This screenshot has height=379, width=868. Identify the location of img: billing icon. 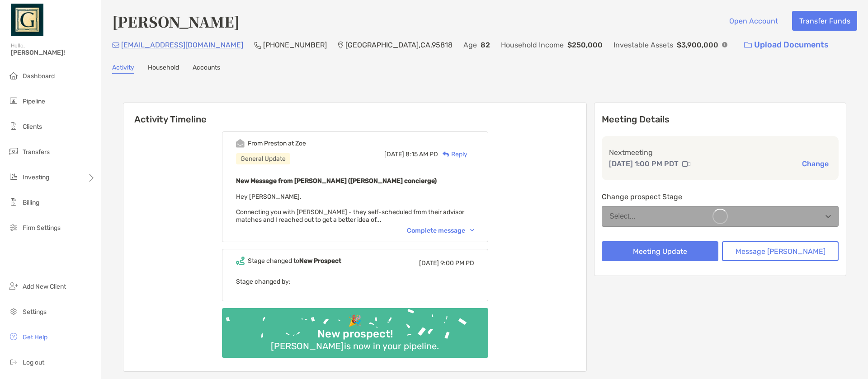
(13, 202).